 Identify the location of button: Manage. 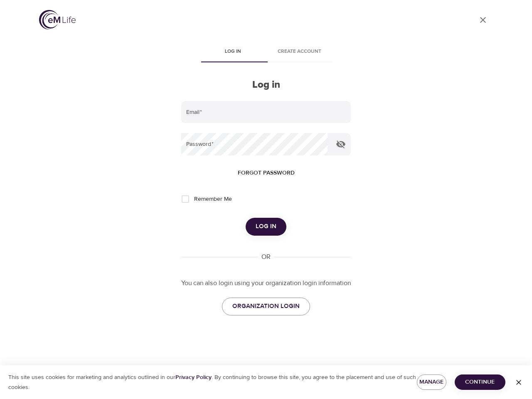
(432, 382).